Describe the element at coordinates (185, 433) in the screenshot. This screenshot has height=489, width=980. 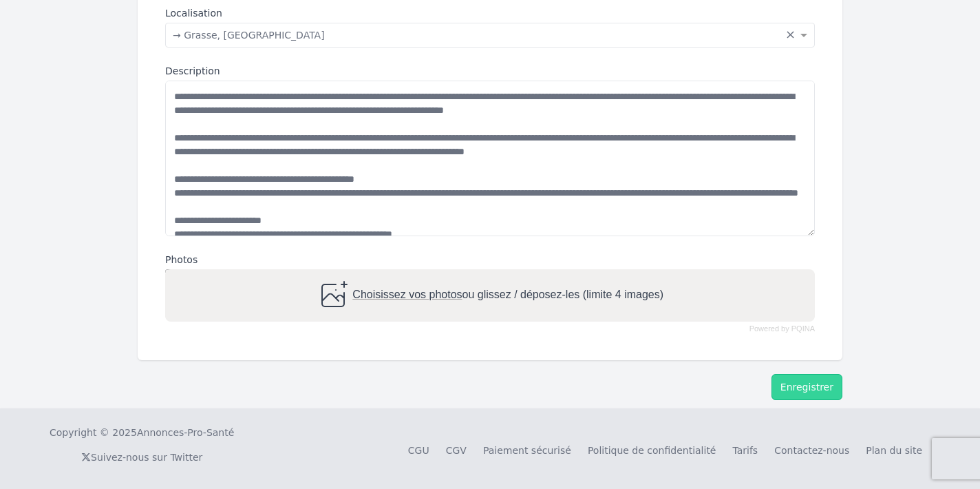
I see `a: Annonces-Pro-Santé` at that location.